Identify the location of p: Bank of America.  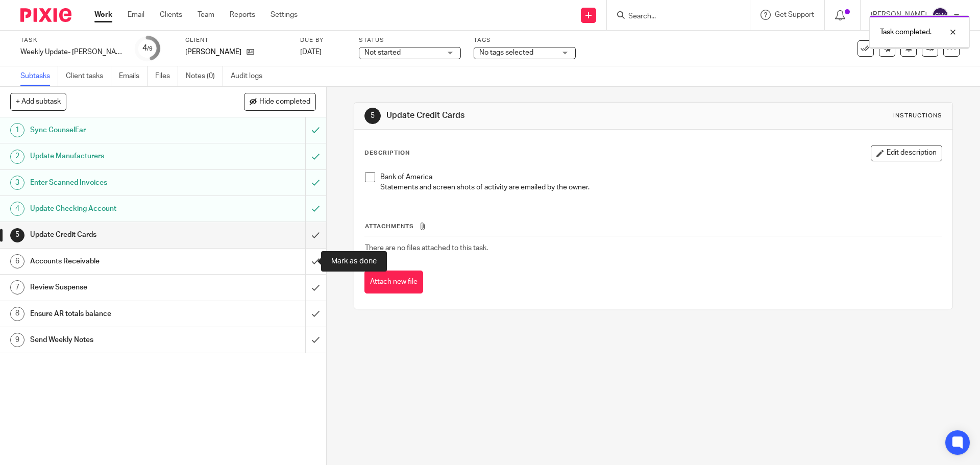
(661, 178).